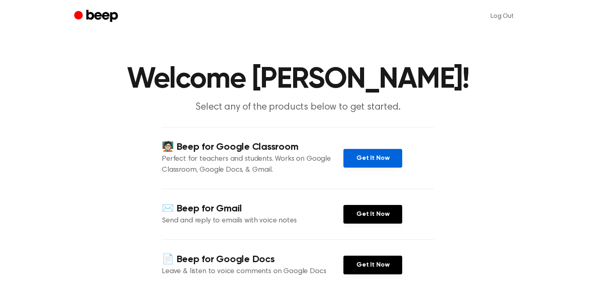  I want to click on p: Send and reply to emails with voice notes, so click(253, 221).